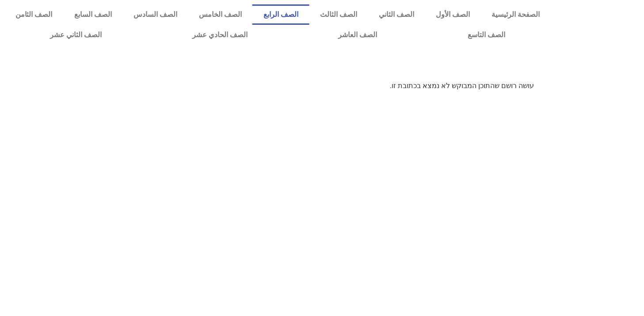 This screenshot has width=644, height=316. Describe the element at coordinates (34, 15) in the screenshot. I see `a: الصف الثامن` at that location.